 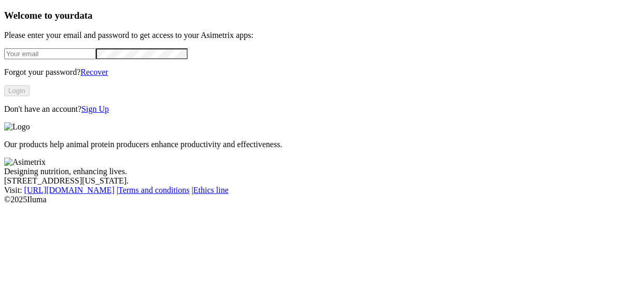 I want to click on a: Sign Up, so click(x=95, y=108).